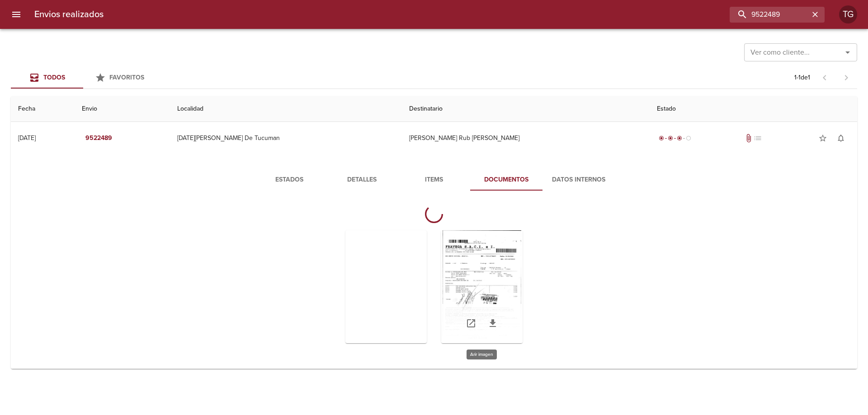 Image resolution: width=868 pixels, height=415 pixels. Describe the element at coordinates (841, 139) in the screenshot. I see `button: Activar notificaciones` at that location.